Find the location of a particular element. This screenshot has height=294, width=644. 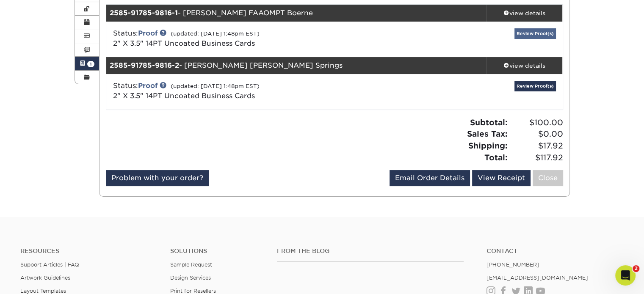

h4: Contact is located at coordinates (555, 251).